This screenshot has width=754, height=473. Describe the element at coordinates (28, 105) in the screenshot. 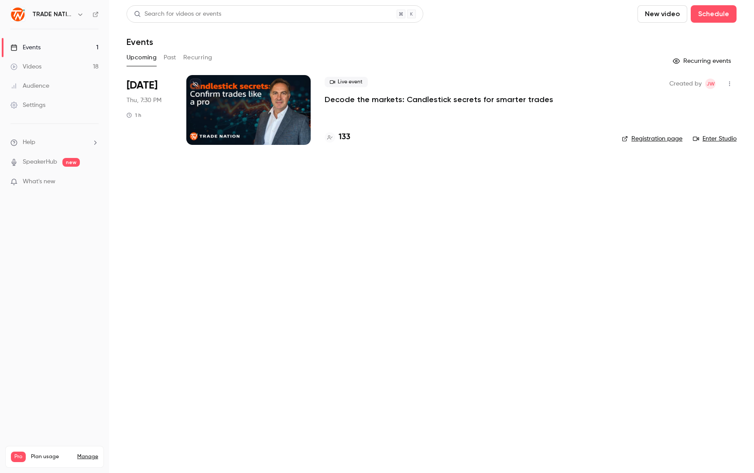

I see `div: Settings` at that location.